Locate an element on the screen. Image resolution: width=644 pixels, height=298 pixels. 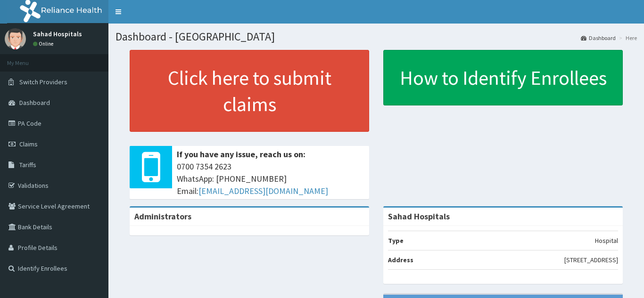
span: Claims is located at coordinates (28, 144).